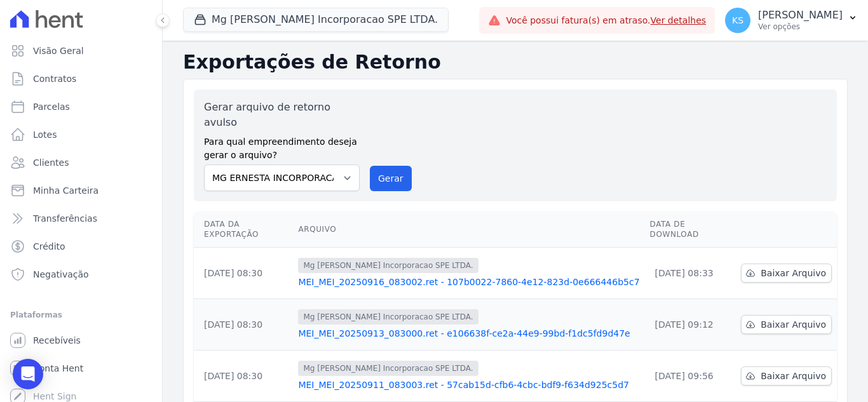 The width and height of the screenshot is (868, 402). What do you see at coordinates (738, 20) in the screenshot?
I see `span: KS` at bounding box center [738, 20].